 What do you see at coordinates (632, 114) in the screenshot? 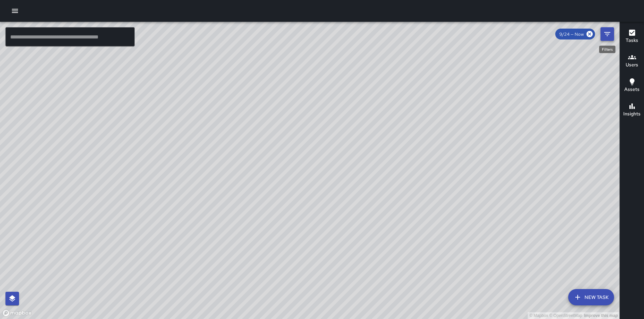
I see `h6: Insights` at bounding box center [632, 114].